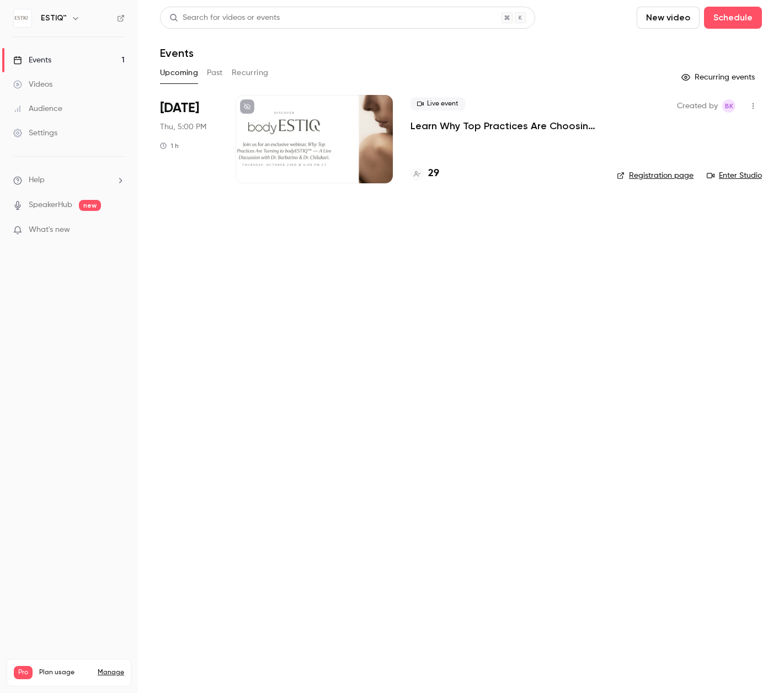 This screenshot has height=693, width=784. I want to click on span: BK, so click(729, 106).